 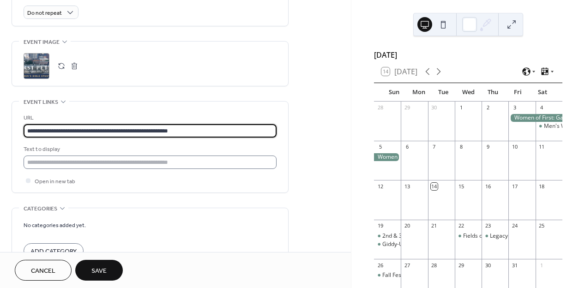 What do you see at coordinates (515, 108) in the screenshot?
I see `div: 3` at bounding box center [515, 108].